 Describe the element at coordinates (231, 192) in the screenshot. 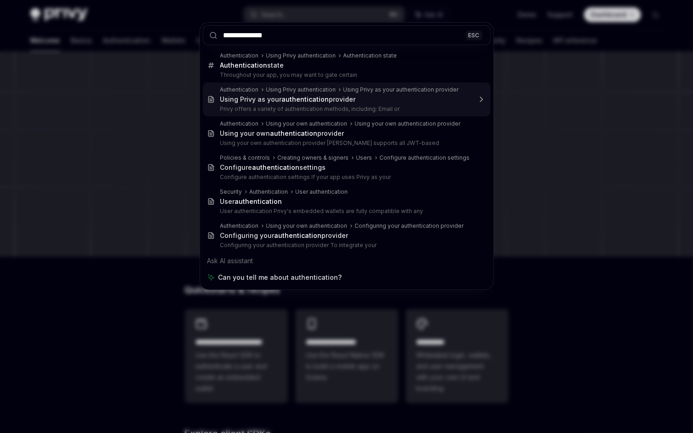

I see `div: Security` at that location.